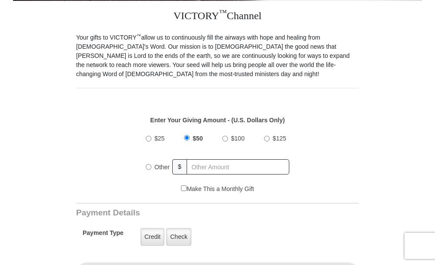 The width and height of the screenshot is (435, 265). What do you see at coordinates (217, 189) in the screenshot?
I see `label: Make This a Monthly Gift` at bounding box center [217, 189].